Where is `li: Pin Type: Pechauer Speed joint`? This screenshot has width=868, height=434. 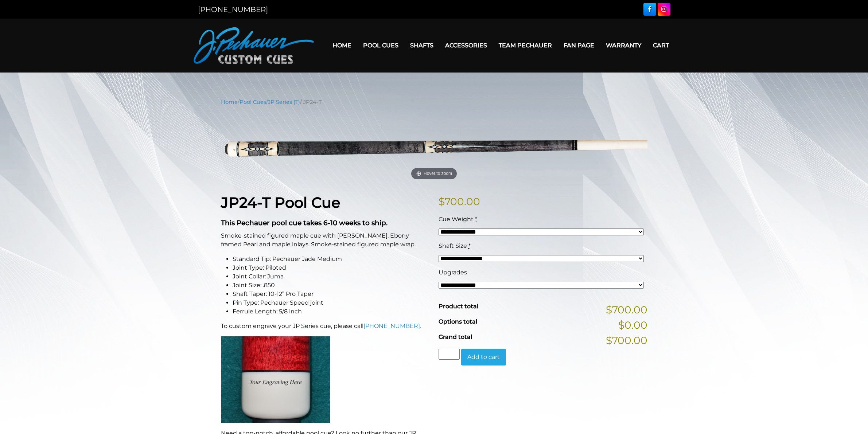 li: Pin Type: Pechauer Speed joint is located at coordinates (331, 303).